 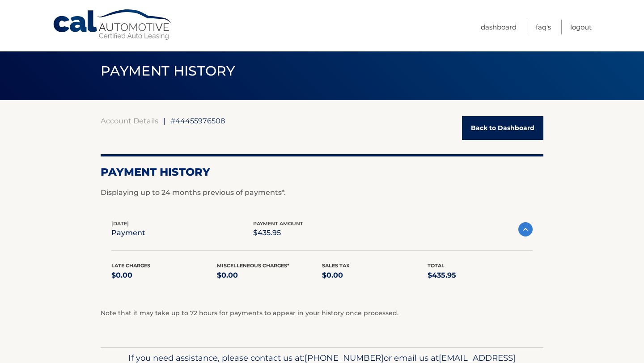 What do you see at coordinates (168, 71) in the screenshot?
I see `span: PAYMENT HISTORY` at bounding box center [168, 71].